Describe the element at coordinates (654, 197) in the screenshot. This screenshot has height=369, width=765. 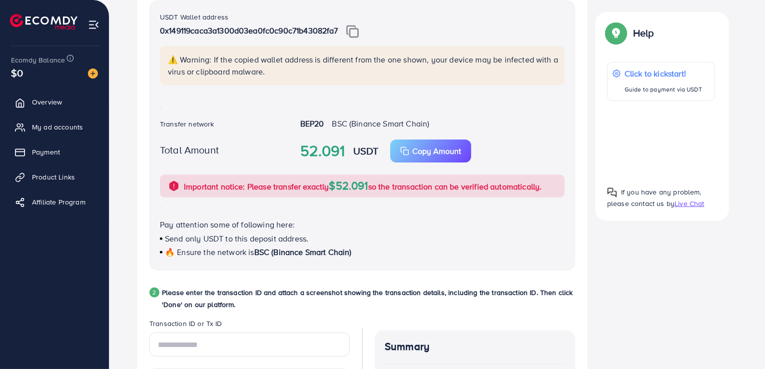
I see `span: If you have any problem, please contact us by` at that location.